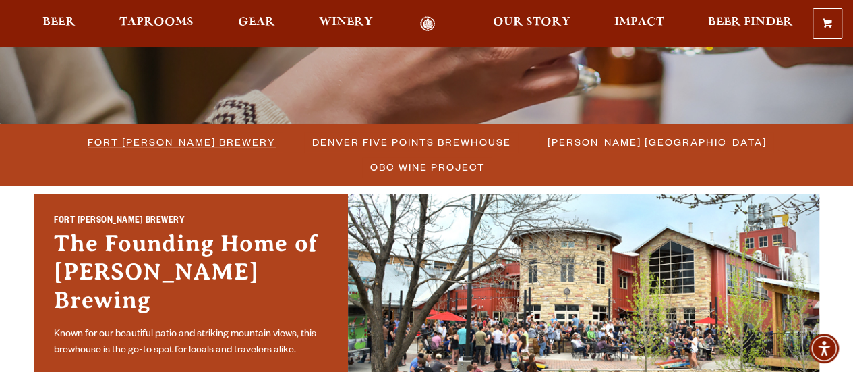 Image resolution: width=853 pixels, height=372 pixels. What do you see at coordinates (428, 24) in the screenshot?
I see `a: Odell Home` at bounding box center [428, 24].